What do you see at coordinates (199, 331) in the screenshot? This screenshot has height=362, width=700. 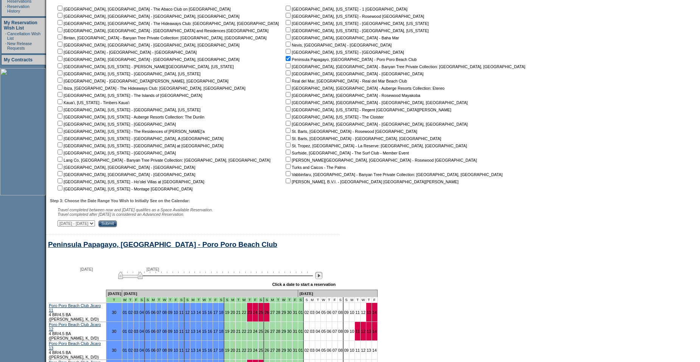 I see `a: 14` at bounding box center [199, 331].